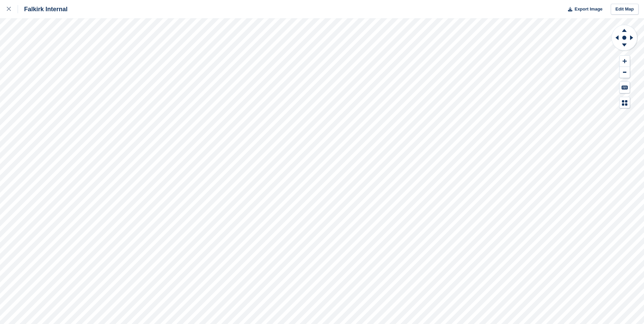 The image size is (644, 324). Describe the element at coordinates (588, 9) in the screenshot. I see `span: Export Image` at that location.